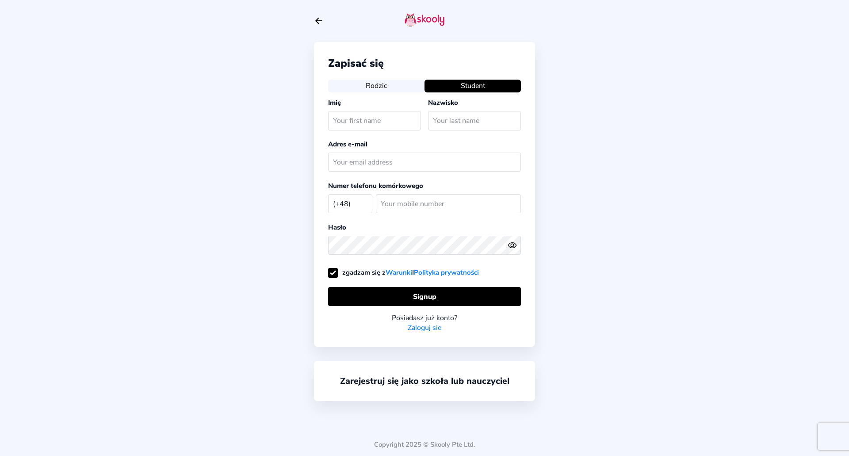 This screenshot has width=849, height=456. I want to click on button: Student, so click(473, 86).